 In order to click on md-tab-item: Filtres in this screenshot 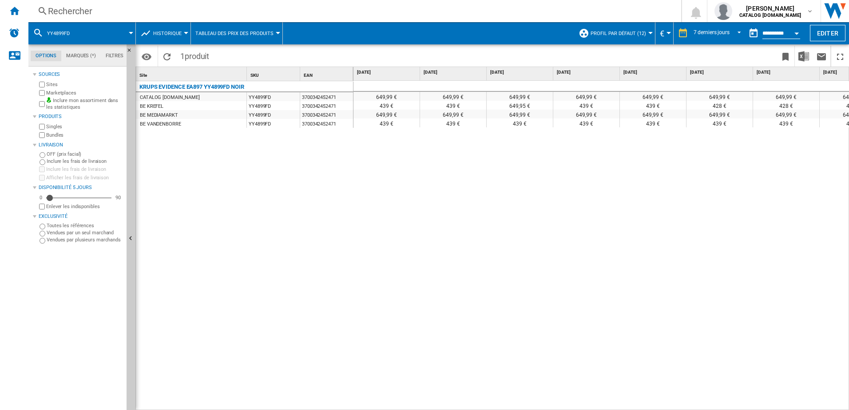, I will do `click(114, 56)`.